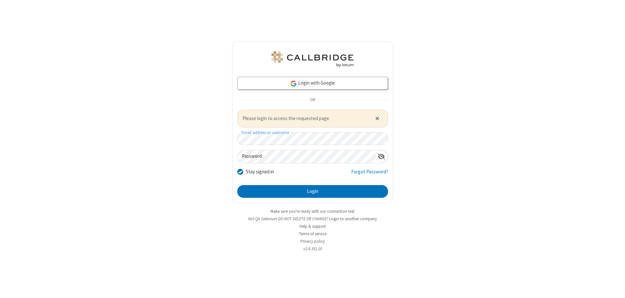 This screenshot has width=625, height=298. I want to click on input: Password, so click(306, 157).